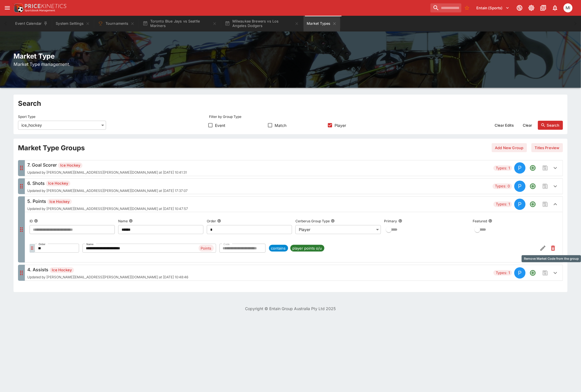  I want to click on span: Match, so click(280, 125).